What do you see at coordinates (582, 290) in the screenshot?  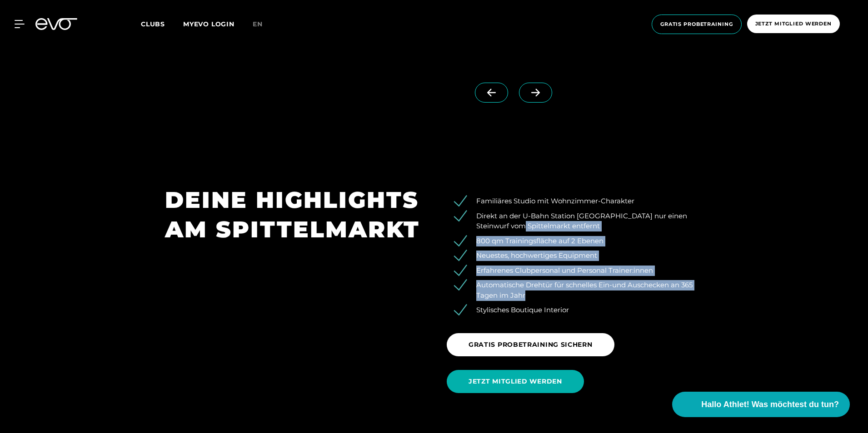 I see `li: Automatische Drehtür für schnelles Ein-und Auschecken an 365 Tagen im Jahr` at bounding box center [582, 290].